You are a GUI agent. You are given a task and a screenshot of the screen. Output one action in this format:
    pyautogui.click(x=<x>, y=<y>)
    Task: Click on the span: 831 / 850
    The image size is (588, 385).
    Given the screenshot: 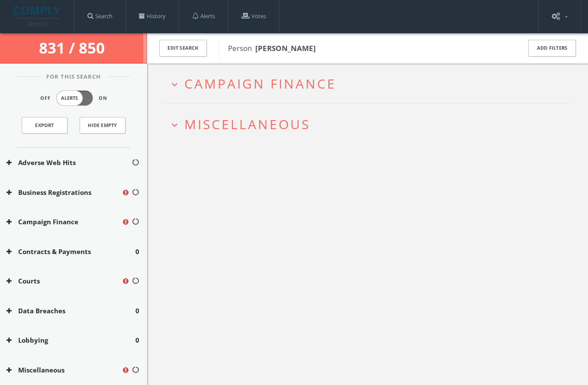 What is the action you would take?
    pyautogui.click(x=73, y=48)
    